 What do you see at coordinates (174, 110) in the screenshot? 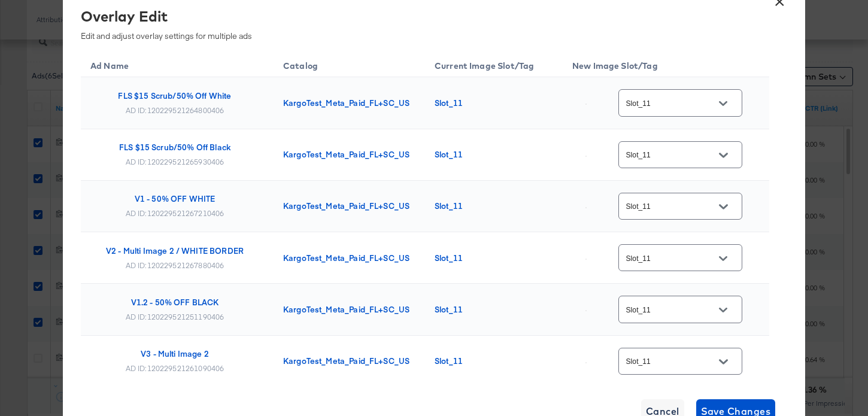
I see `div: AD ID: 120229521264800406` at bounding box center [174, 110].